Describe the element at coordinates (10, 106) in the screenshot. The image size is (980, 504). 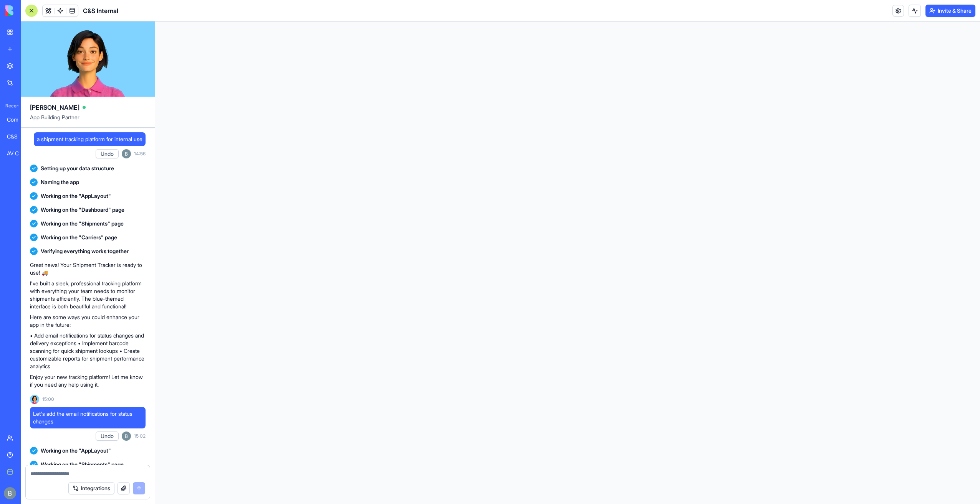
I see `span: Recent` at that location.